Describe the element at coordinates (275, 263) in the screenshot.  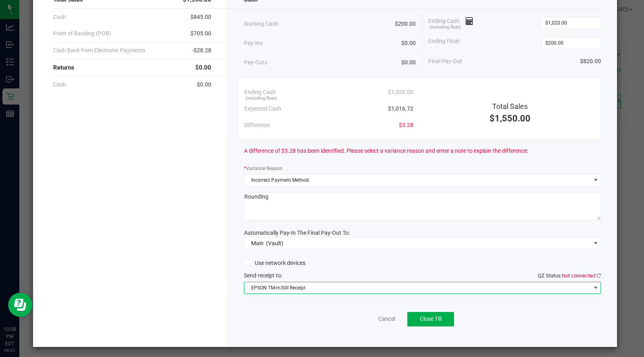
I see `label: Use network devices` at that location.